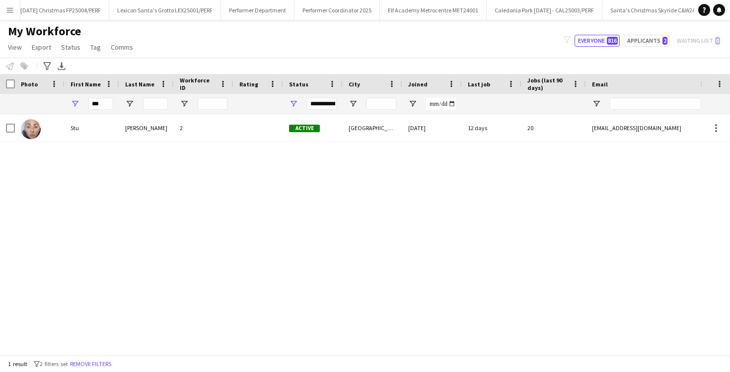  Describe the element at coordinates (492, 128) in the screenshot. I see `div: 12 days` at that location.